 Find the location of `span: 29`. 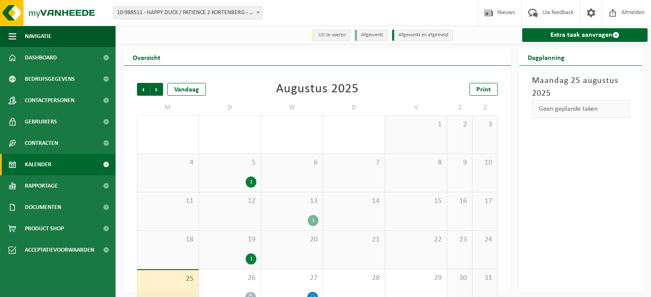

span: 29 is located at coordinates (416, 279).